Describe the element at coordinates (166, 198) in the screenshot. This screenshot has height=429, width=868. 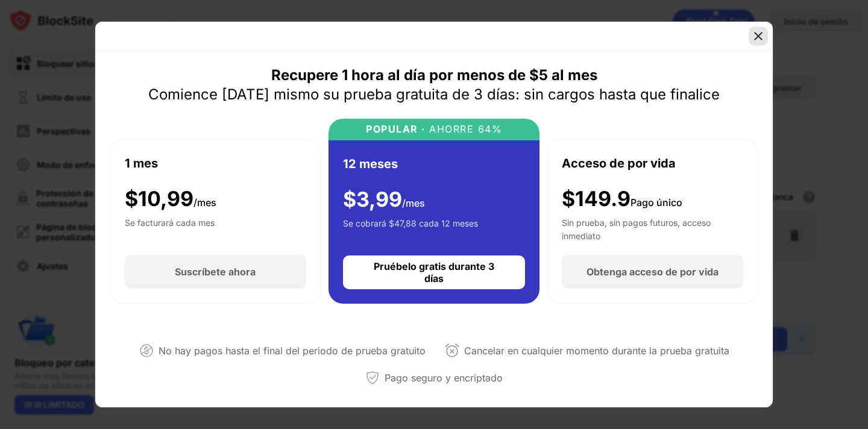
I see `font: 10,99` at that location.